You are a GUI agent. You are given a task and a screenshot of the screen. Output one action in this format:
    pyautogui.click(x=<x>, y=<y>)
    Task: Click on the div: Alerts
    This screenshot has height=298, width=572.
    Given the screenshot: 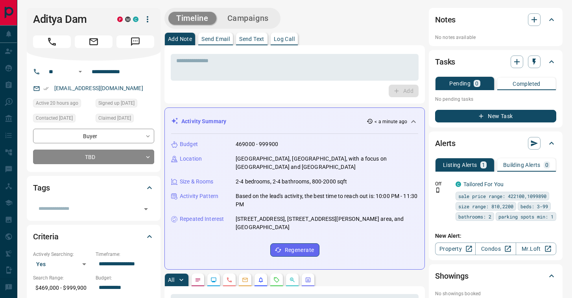 What is the action you would take?
    pyautogui.click(x=496, y=143)
    